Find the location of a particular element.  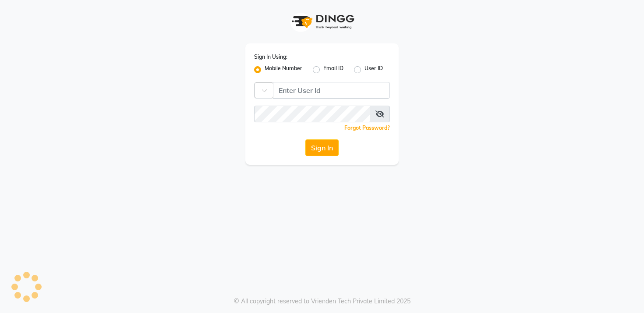

img: logo1.svg is located at coordinates (322, 22).